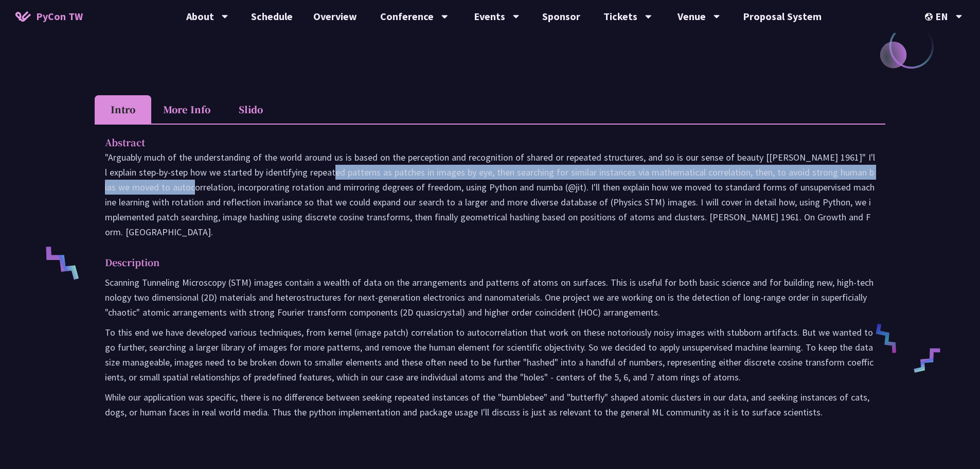 The image size is (980, 469). I want to click on p: To this end we have developed various techniques, from kernel (image patch) correlation to autoco..., so click(490, 355).